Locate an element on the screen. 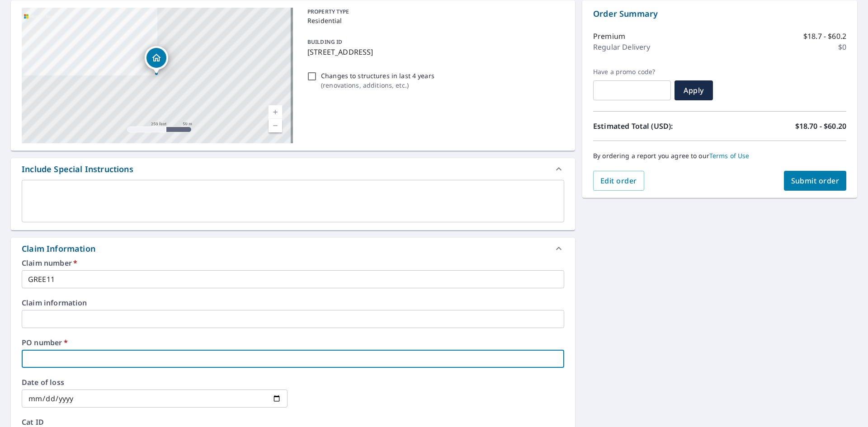  label: Date of loss is located at coordinates (154, 382).